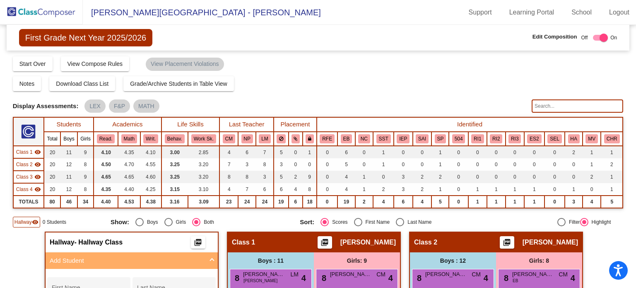  Describe the element at coordinates (441, 139) in the screenshot. I see `button: SP` at that location.